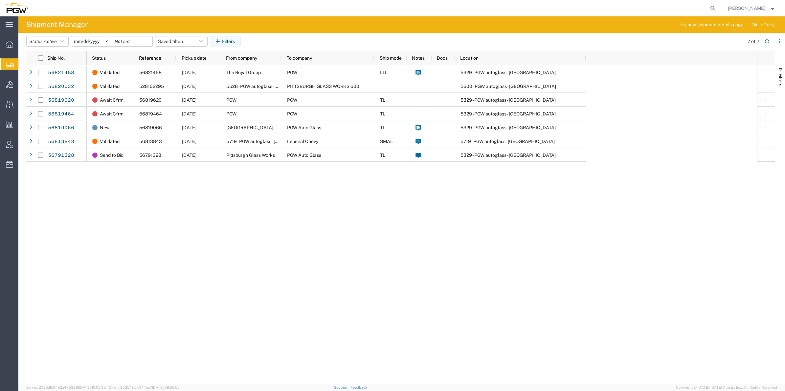 The width and height of the screenshot is (785, 391). I want to click on span: Ksenia Gushchina-Kerecz, so click(746, 8).